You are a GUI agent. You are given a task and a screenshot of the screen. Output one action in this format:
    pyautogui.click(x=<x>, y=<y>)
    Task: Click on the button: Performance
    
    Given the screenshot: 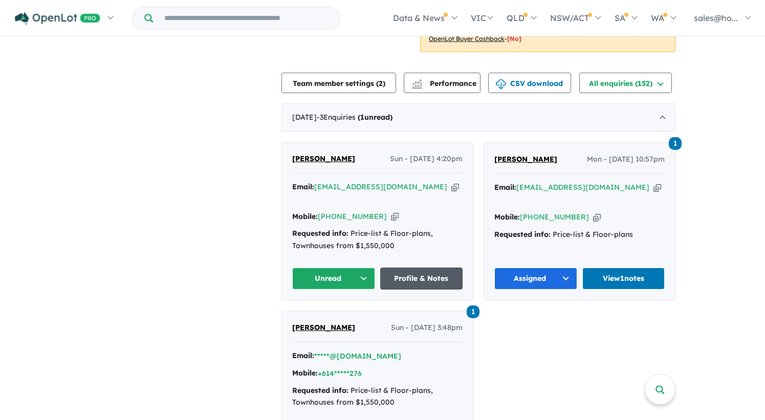 What is the action you would take?
    pyautogui.click(x=442, y=83)
    